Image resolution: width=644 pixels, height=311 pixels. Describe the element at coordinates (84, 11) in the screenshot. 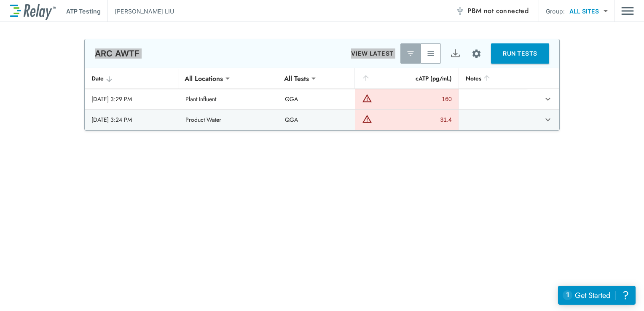

I see `p: ATP Testing` at that location.